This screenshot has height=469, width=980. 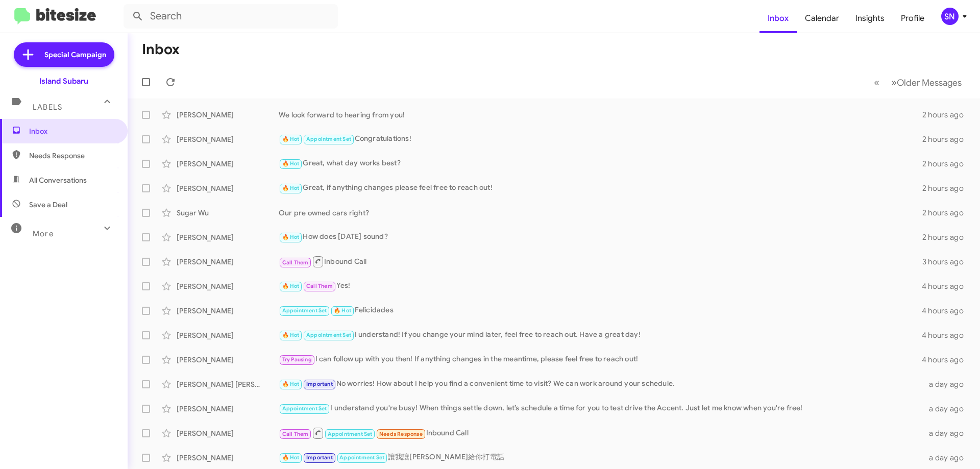 I want to click on div: No worries! How about I help you find a convenient time to visit? We can work around your schedule., so click(x=601, y=384).